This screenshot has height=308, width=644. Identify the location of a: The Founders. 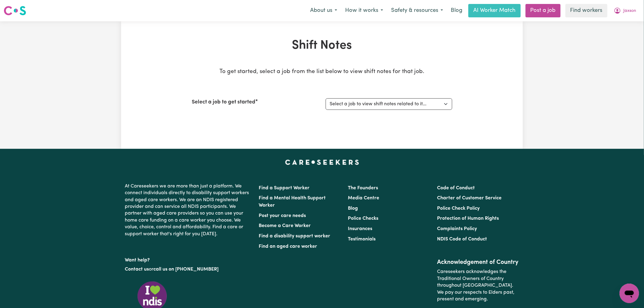
(363, 188).